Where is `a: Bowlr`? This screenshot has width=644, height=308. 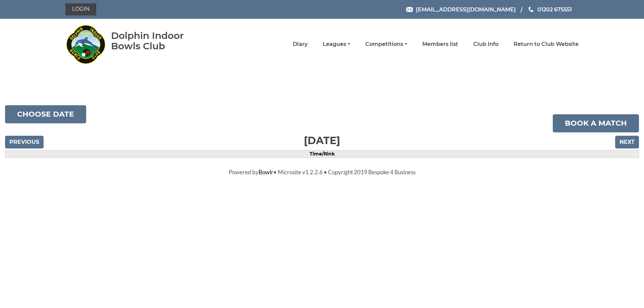
a: Bowlr is located at coordinates (266, 172).